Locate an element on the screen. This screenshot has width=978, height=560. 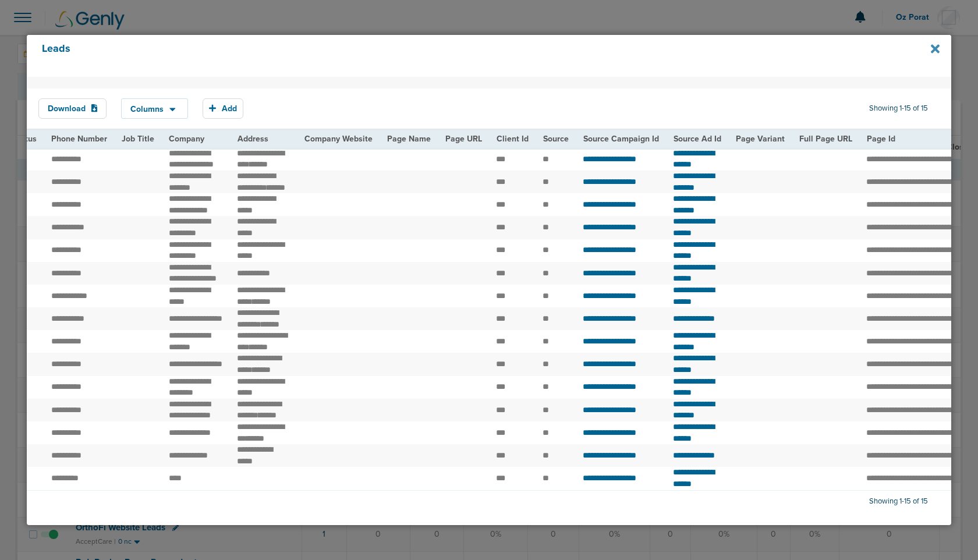
span: Source Campaign Id is located at coordinates (621, 138).